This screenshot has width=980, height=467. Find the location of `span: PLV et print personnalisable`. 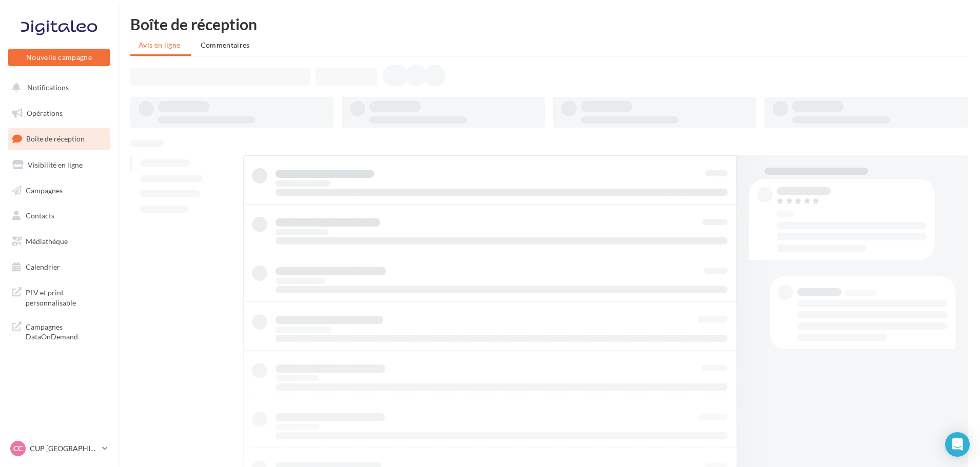

span: PLV et print personnalisable is located at coordinates (65, 297).